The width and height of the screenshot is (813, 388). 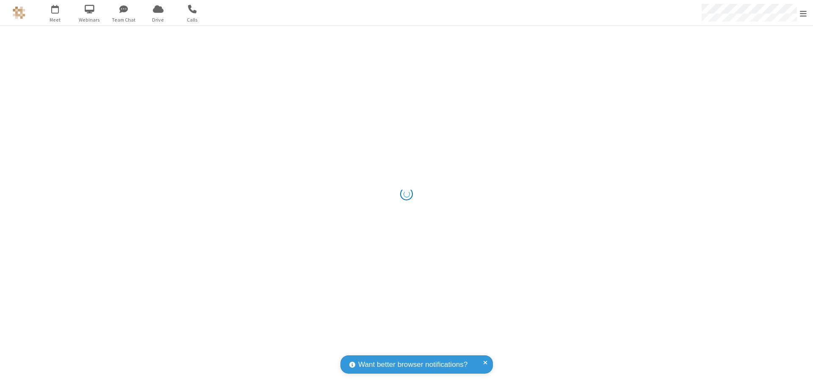 I want to click on span: Drive, so click(x=158, y=20).